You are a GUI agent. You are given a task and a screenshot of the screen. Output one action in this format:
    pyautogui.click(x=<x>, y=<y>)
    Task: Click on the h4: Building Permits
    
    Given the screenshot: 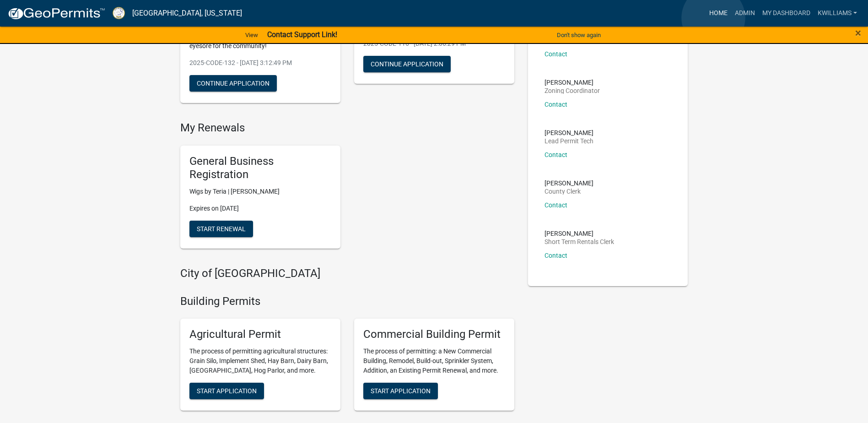 What is the action you would take?
    pyautogui.click(x=348, y=301)
    